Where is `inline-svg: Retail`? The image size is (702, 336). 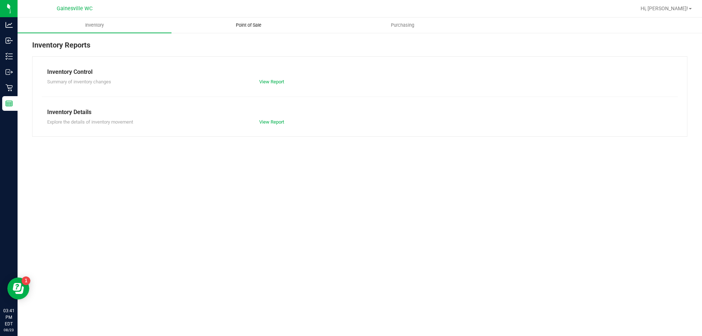
inline-svg: Retail is located at coordinates (9, 88).